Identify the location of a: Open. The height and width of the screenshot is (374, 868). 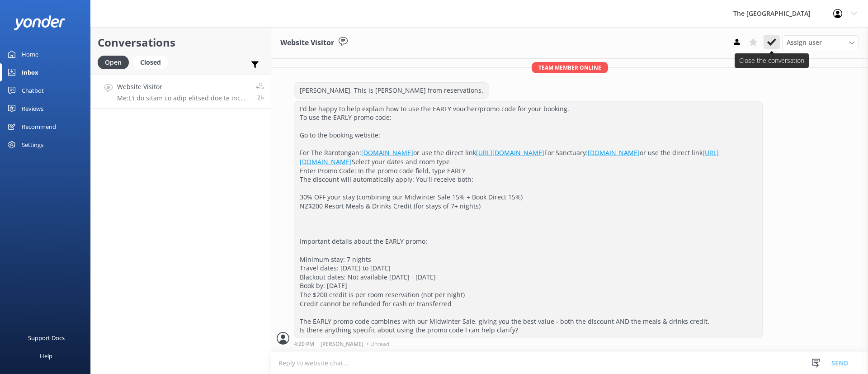
(116, 62).